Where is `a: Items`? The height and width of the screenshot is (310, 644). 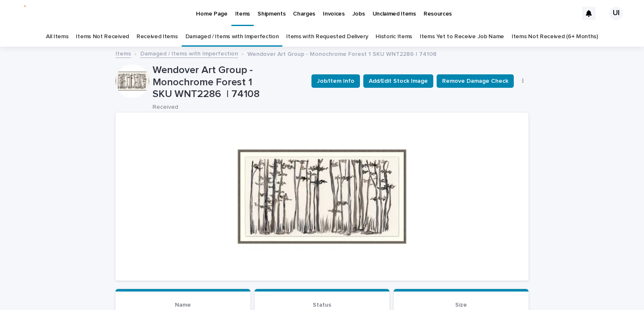
a: Items is located at coordinates (123, 53).